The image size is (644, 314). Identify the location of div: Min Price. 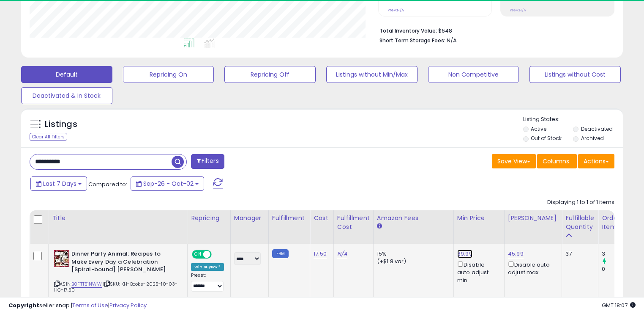
(479, 218).